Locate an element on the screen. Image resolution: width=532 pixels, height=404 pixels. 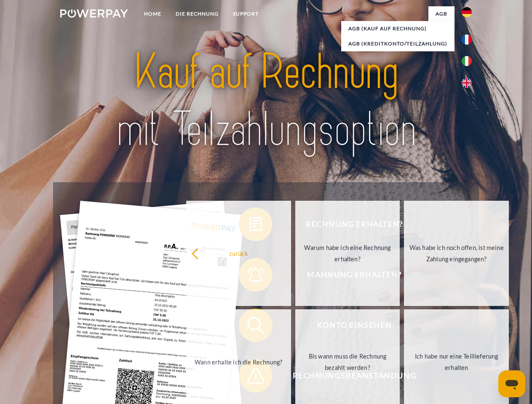
div: Was habe ich noch offen, ist meine Zahlung eingegangen? is located at coordinates (456, 253).